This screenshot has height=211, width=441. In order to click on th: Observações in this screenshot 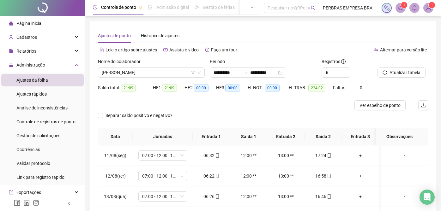, I will do `click(400, 137)`.